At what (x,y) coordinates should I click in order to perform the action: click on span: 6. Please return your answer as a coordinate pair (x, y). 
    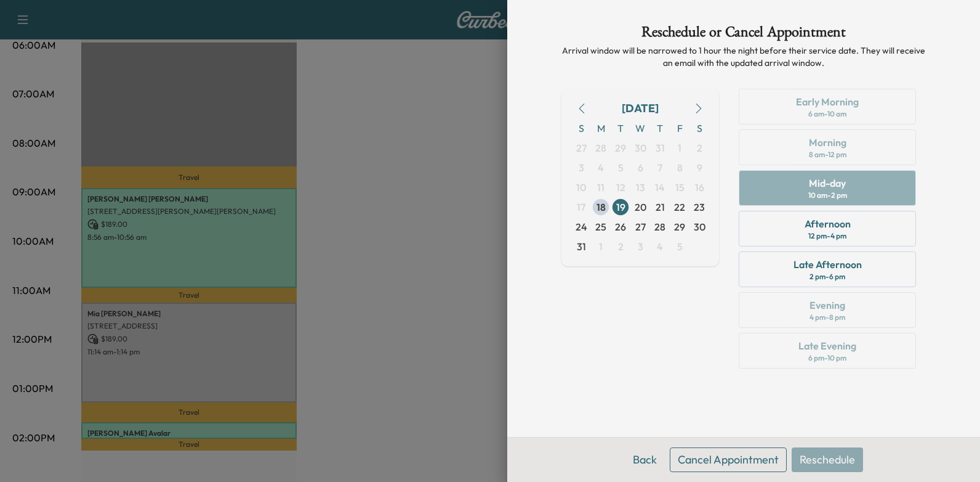
    Looking at the image, I should click on (640, 168).